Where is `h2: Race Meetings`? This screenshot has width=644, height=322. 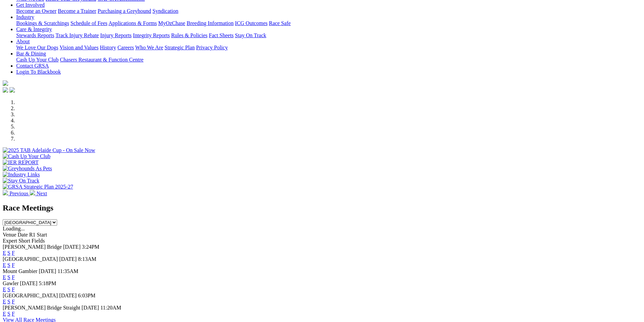 h2: Race Meetings is located at coordinates (322, 208).